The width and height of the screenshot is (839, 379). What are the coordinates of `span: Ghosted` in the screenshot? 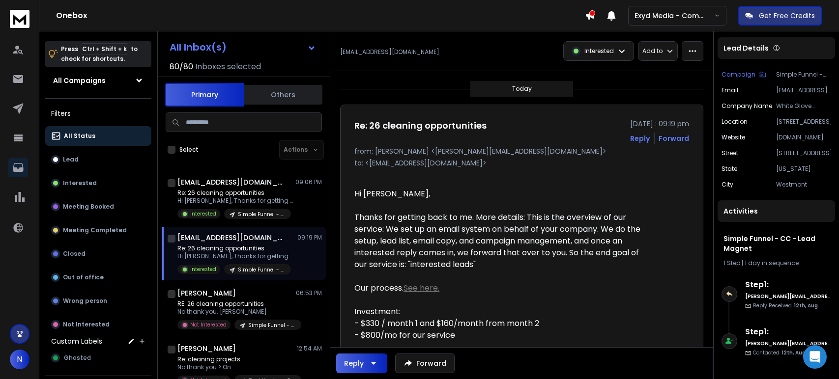 It's located at (77, 358).